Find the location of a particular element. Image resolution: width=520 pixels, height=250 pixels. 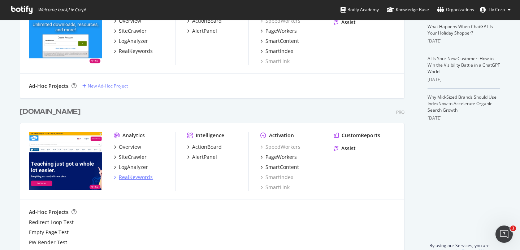

div: Knowledge Base is located at coordinates (407, 10).